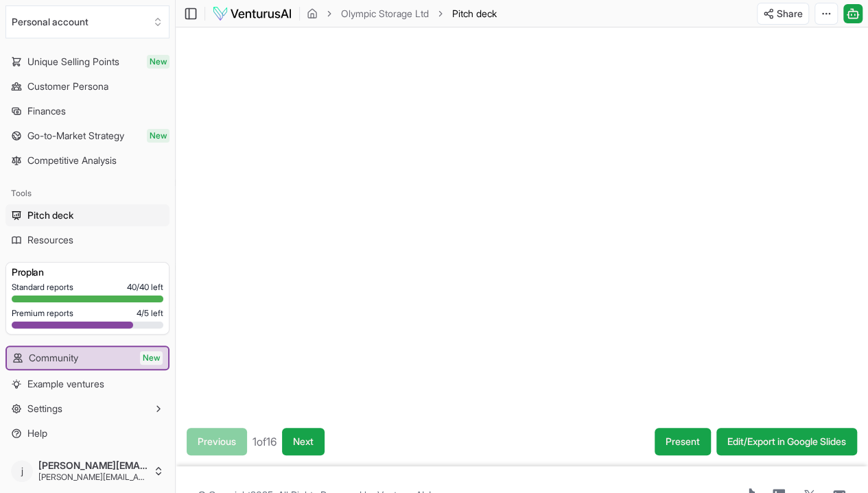  I want to click on span: 1 of 16, so click(264, 442).